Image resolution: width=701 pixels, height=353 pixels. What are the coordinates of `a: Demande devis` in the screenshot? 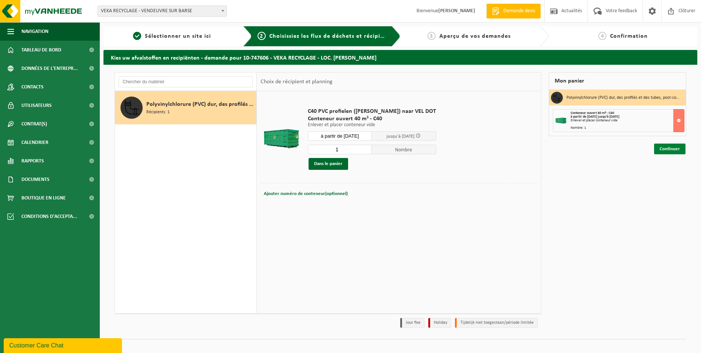 It's located at (514, 11).